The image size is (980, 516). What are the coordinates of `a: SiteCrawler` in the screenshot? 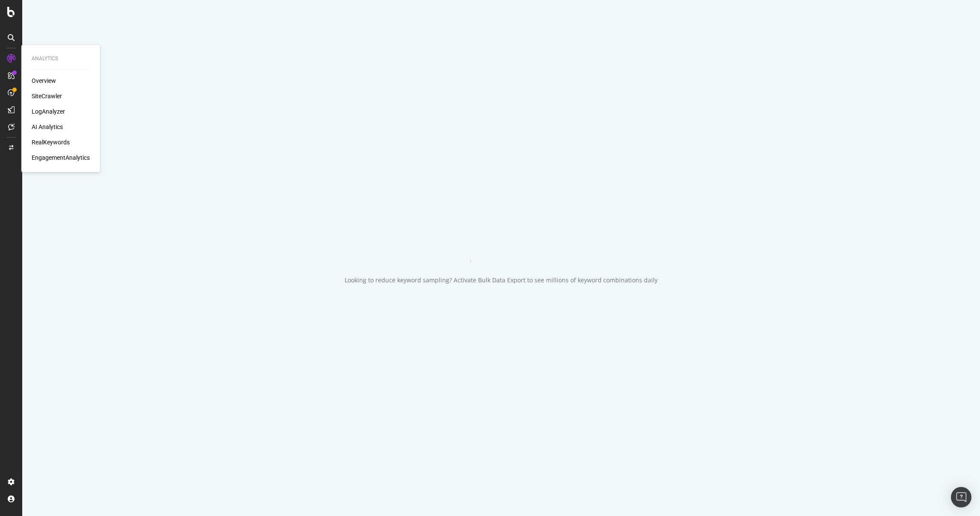 It's located at (46, 96).